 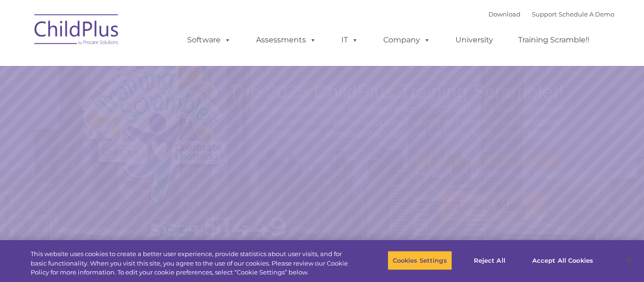 What do you see at coordinates (629, 260) in the screenshot?
I see `button: Close` at bounding box center [629, 260].